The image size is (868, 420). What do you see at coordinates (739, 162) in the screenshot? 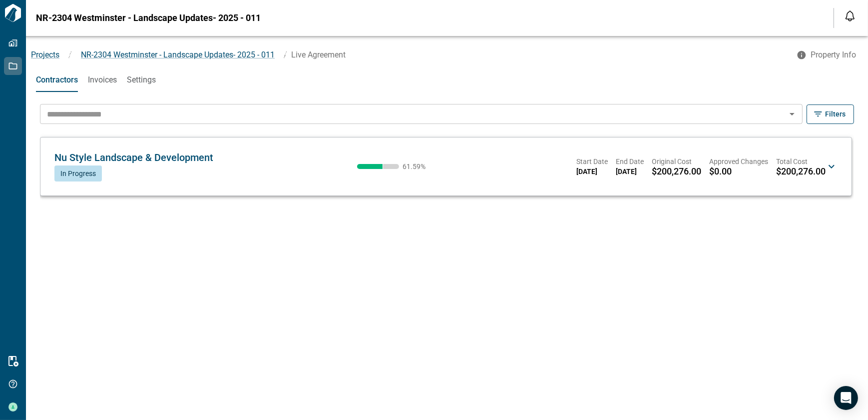
I see `span: Approved Changes` at bounding box center [739, 162].